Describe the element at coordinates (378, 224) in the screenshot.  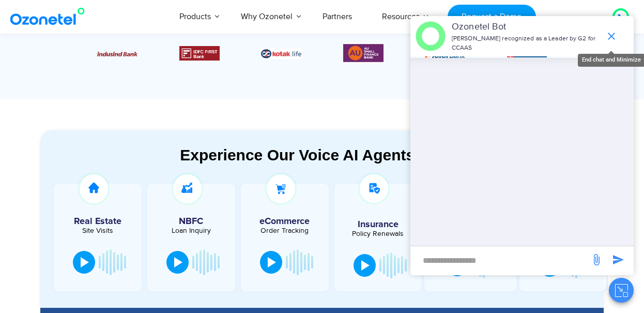
I see `h5: Insurance` at that location.